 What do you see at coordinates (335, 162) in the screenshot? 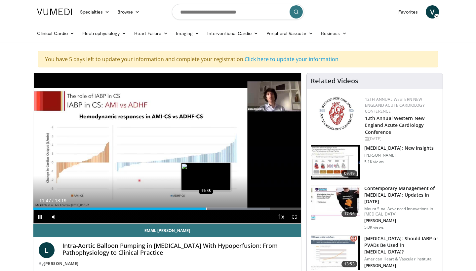
I see `img: 9075431d-0021-480f-941a-b0c30a1fd8ad.150x105_q85_crop-smart_upscale.jpg` at bounding box center [335, 162].